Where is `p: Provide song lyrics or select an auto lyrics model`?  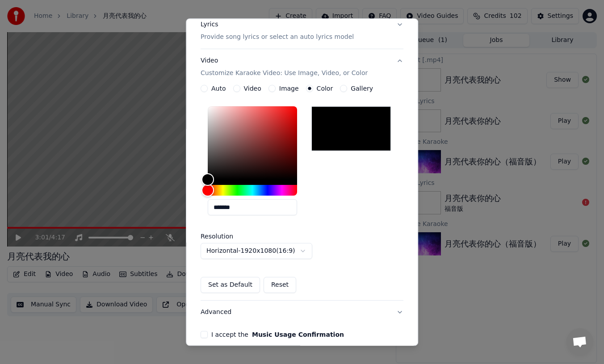 p: Provide song lyrics or select an auto lyrics model is located at coordinates (277, 38).